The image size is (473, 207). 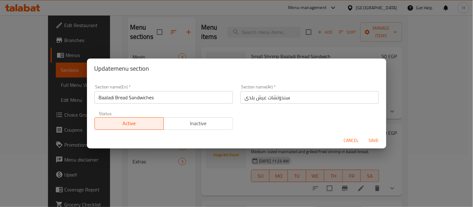 What do you see at coordinates (310, 98) in the screenshot?
I see `input: Please enter section name(ar)` at bounding box center [310, 98].